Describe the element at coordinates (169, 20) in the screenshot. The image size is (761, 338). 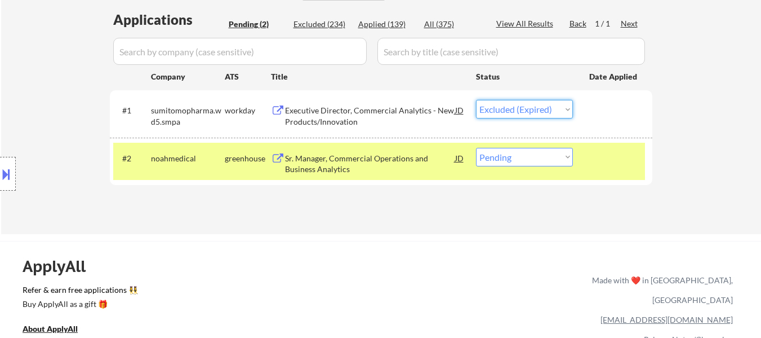
I see `div: Applications` at that location.